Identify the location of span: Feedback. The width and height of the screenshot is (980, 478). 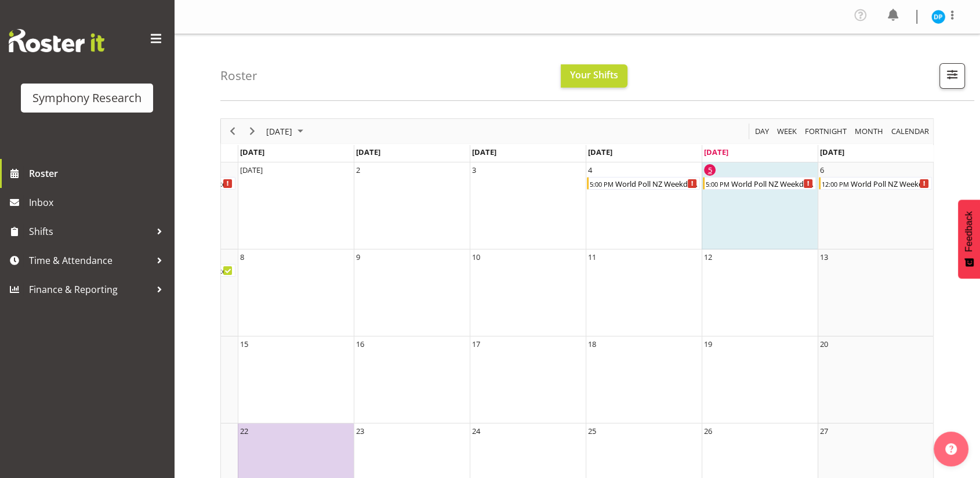
(969, 232).